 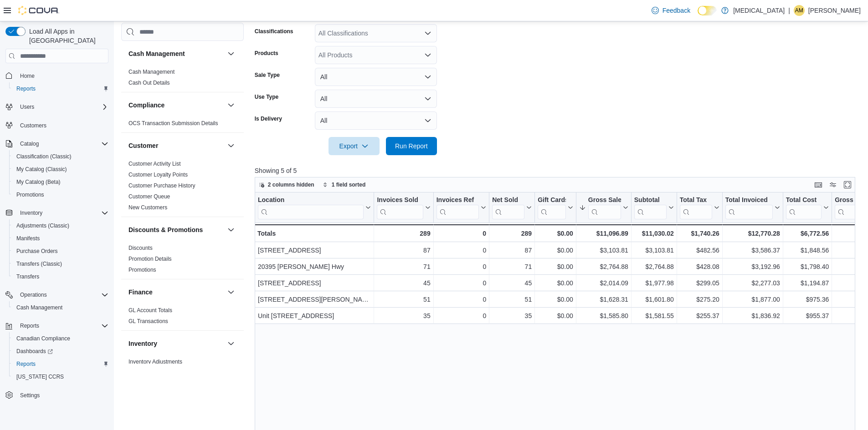 I want to click on span: 2 columns hidden, so click(x=291, y=185).